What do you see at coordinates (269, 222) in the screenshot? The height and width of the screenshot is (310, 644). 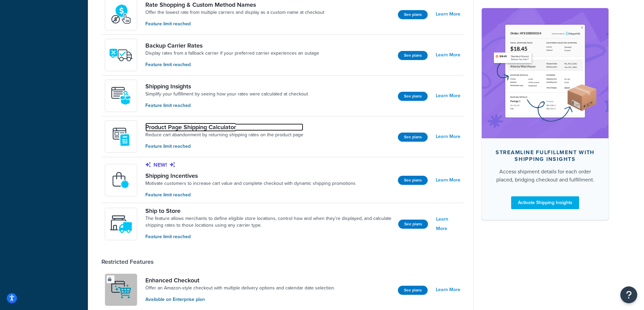 I see `a: The feature allows merchants to define eligible store locations, control how and when they’re dis...` at bounding box center [269, 222].